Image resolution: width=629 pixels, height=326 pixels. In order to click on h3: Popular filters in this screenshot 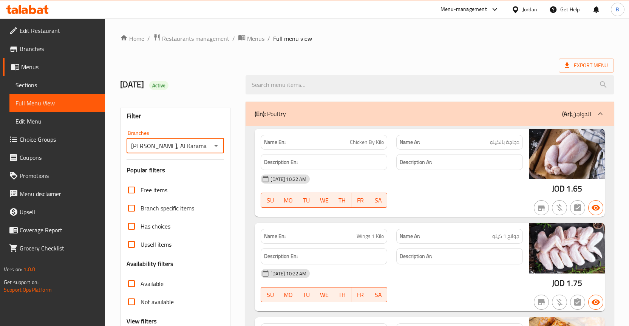, I will do `click(175, 170)`.